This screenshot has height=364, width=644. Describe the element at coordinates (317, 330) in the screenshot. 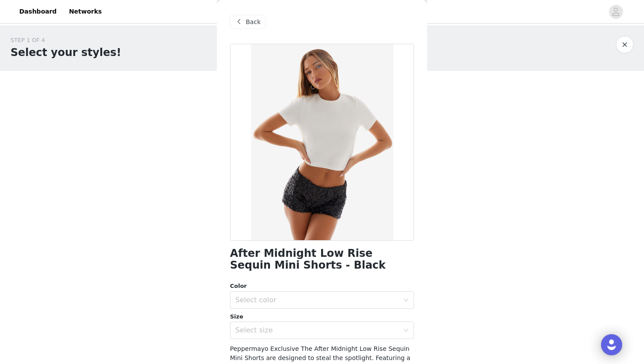

I see `div: Select size` at that location.